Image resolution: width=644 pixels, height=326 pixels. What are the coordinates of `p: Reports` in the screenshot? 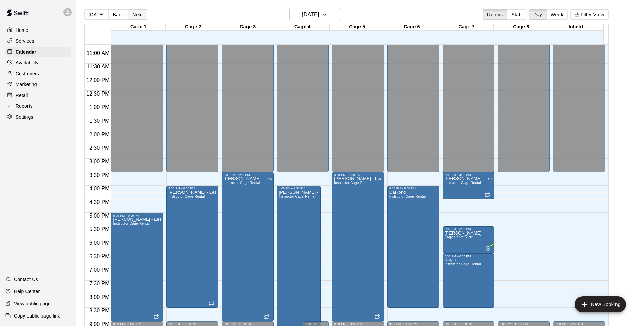 It's located at (24, 106).